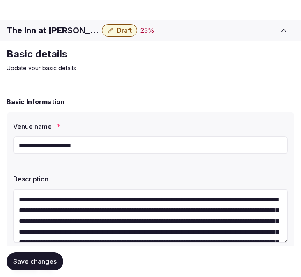 This screenshot has width=301, height=277. What do you see at coordinates (35, 261) in the screenshot?
I see `span: Save changes` at bounding box center [35, 261].